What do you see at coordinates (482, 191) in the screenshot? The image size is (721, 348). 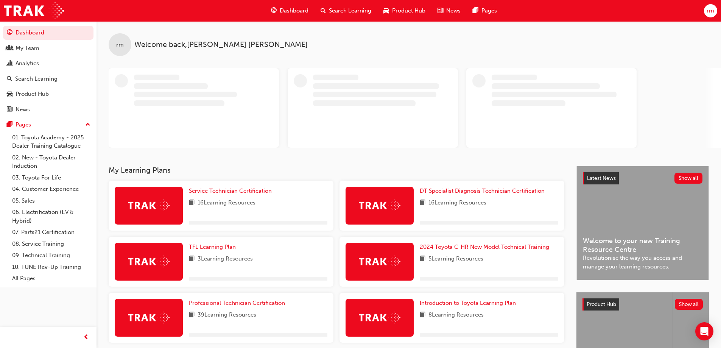 I see `span: DT Specialist Diagnosis Technician Certification` at bounding box center [482, 191].